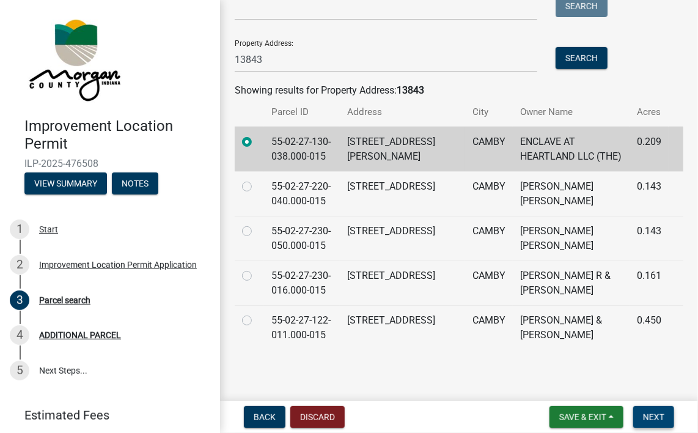 This screenshot has width=698, height=433. What do you see at coordinates (402, 112) in the screenshot?
I see `th: Address` at bounding box center [402, 112].